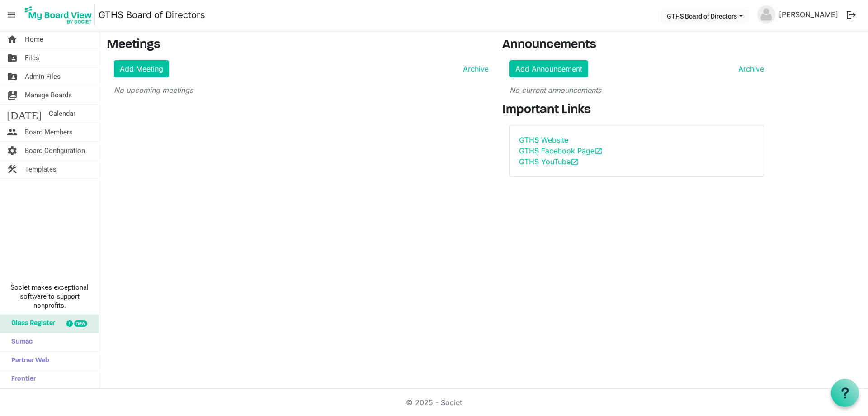  Describe the element at coordinates (20, 342) in the screenshot. I see `span: Sumac` at that location.